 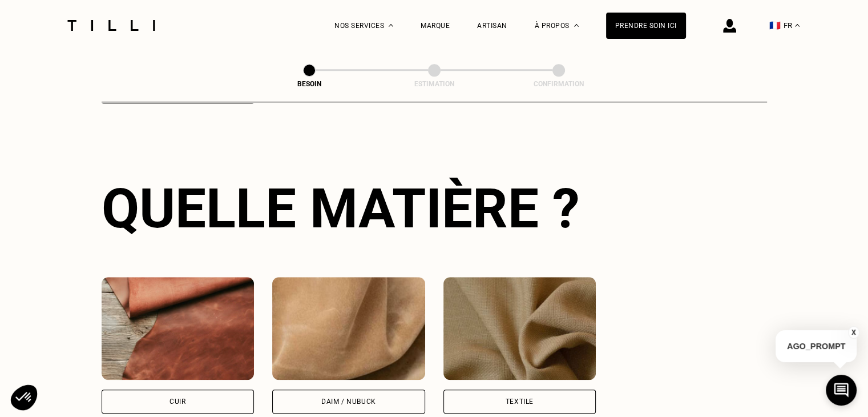 What do you see at coordinates (112, 25) in the screenshot?
I see `img: Logo du service de couturière Tilli` at bounding box center [112, 25].